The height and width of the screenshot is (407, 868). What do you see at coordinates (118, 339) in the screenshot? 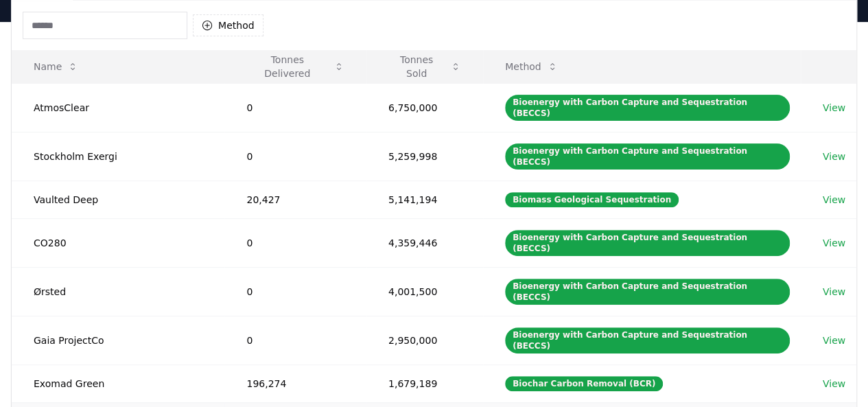
I see `td: Gaia ProjectCo` at bounding box center [118, 339].